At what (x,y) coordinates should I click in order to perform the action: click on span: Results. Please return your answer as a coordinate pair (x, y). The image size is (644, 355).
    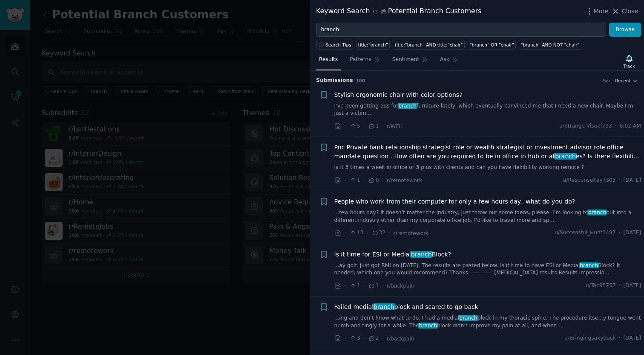
    Looking at the image, I should click on (329, 60).